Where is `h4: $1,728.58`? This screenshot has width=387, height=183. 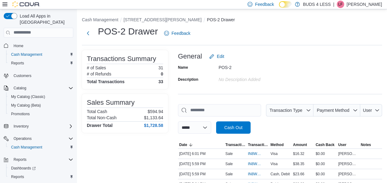 h4: $1,728.58 is located at coordinates (154, 125).